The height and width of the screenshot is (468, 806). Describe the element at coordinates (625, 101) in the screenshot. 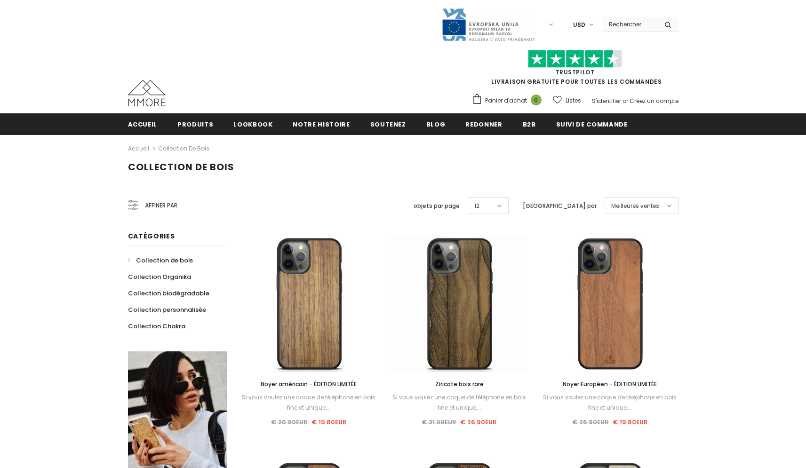

I see `span: or` at that location.